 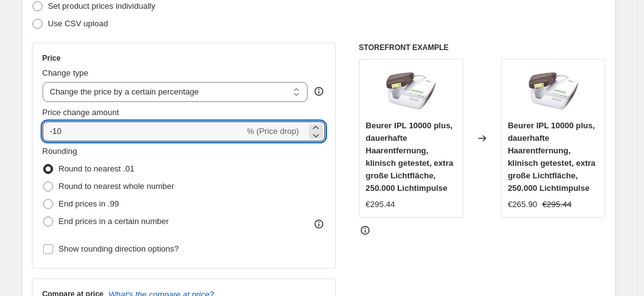 I want to click on span: End prices in a certain number, so click(x=114, y=221).